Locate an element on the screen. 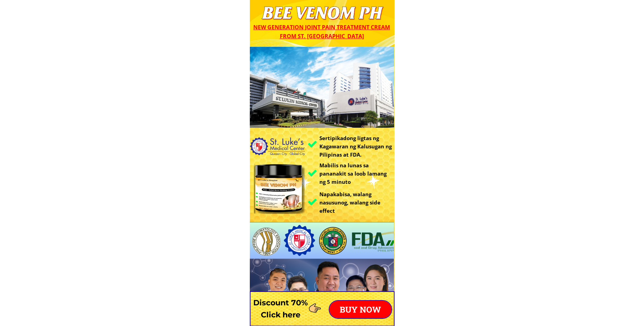  h3: Discount 70% Click here is located at coordinates (281, 309).